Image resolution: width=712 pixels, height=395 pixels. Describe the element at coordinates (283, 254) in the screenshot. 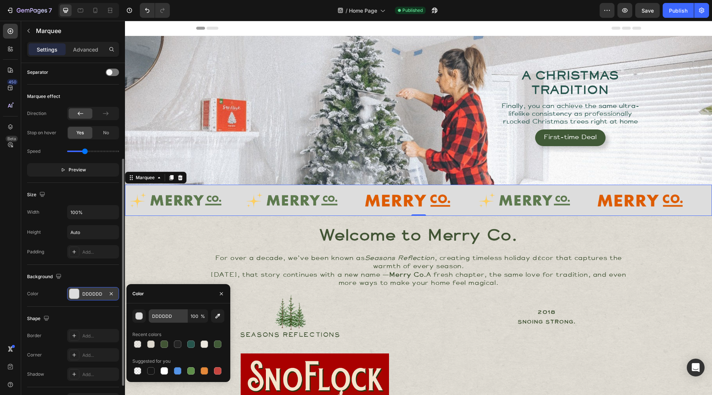

I see `strong: Merry Co.` at that location.